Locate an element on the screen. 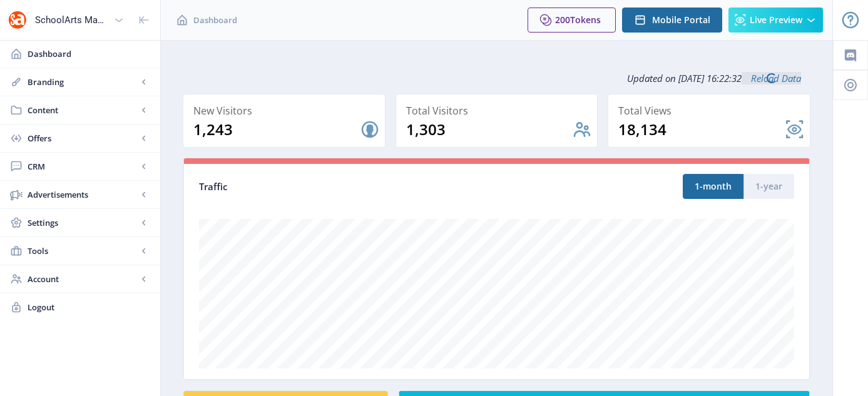  img: properties.app_icon.png is located at coordinates (17, 20).